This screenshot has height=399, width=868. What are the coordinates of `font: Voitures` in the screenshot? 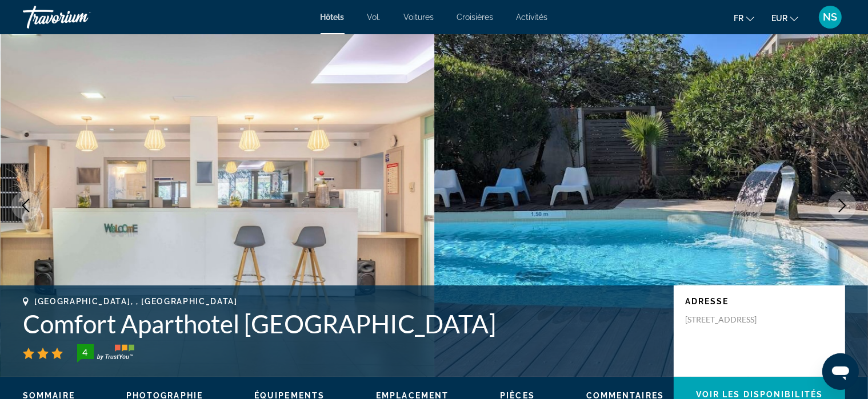 It's located at (419, 17).